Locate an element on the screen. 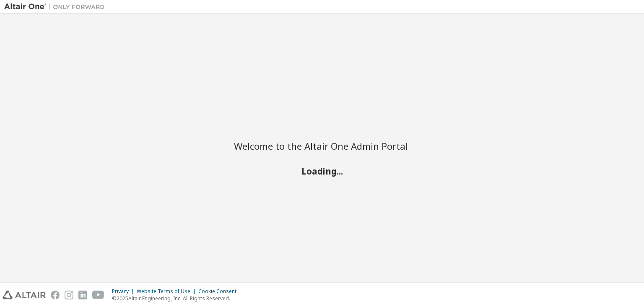 Image resolution: width=644 pixels, height=307 pixels. p: © 2025 Altair Engineering, Inc. All Rights Reserved. is located at coordinates (176, 298).